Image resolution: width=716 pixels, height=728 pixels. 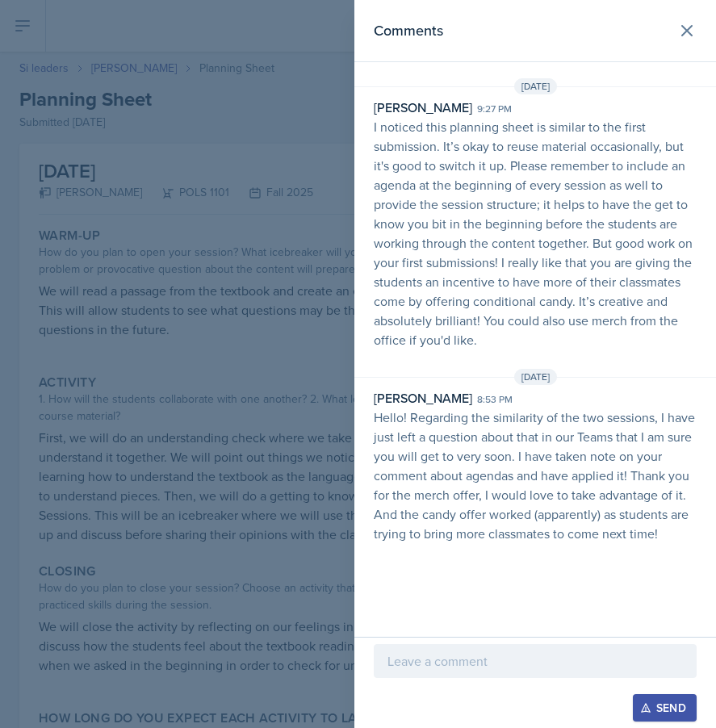 I want to click on div: 9:27 pm, so click(x=494, y=109).